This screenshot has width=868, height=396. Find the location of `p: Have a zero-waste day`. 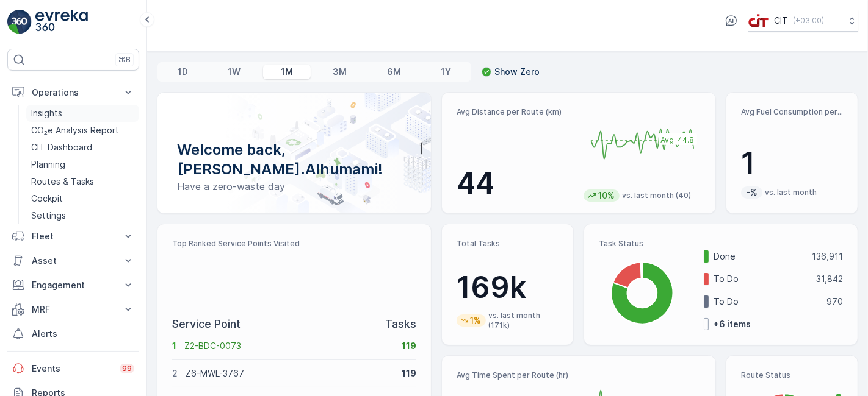

p: Have a zero-waste day is located at coordinates (294, 186).